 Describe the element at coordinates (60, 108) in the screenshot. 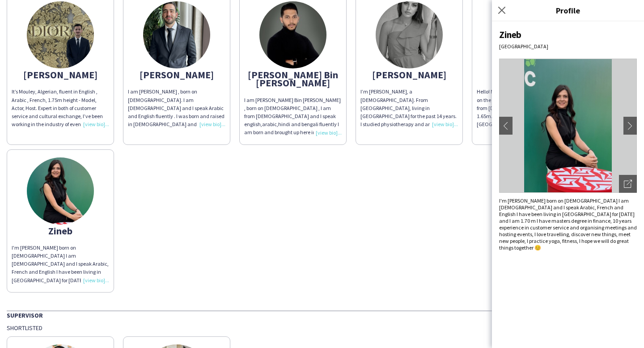

I see `div: It’s Mouley, Algerian, fluent in English , Arabic , French, 1.75m height - Model, Actor, Host. Ex...` at that location.